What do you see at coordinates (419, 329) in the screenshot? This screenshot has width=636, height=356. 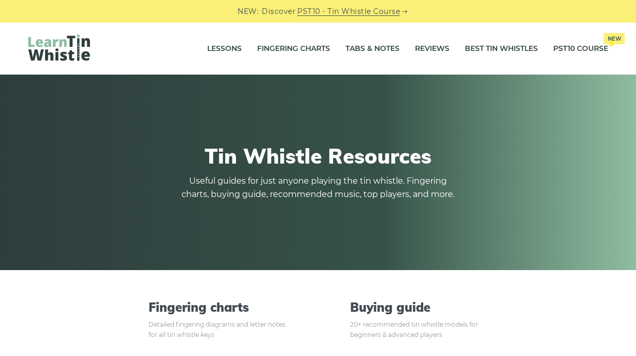 I see `div: 20+ recommended tin whistle models for beginners & advanced players` at bounding box center [419, 329].